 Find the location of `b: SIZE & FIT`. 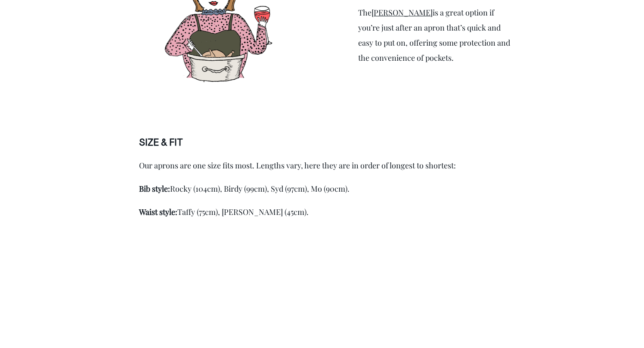

b: SIZE & FIT is located at coordinates (161, 143).